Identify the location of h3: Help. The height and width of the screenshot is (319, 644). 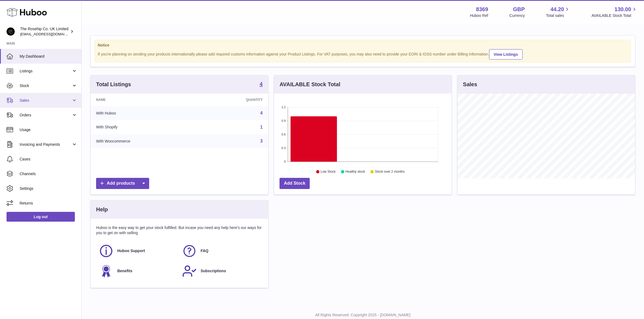
(102, 209).